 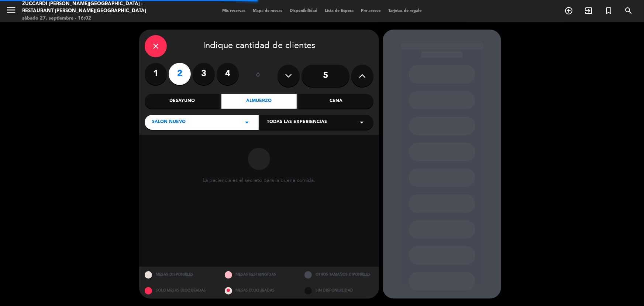 What do you see at coordinates (268, 11) in the screenshot?
I see `span: Mapa de mesas` at bounding box center [268, 11].